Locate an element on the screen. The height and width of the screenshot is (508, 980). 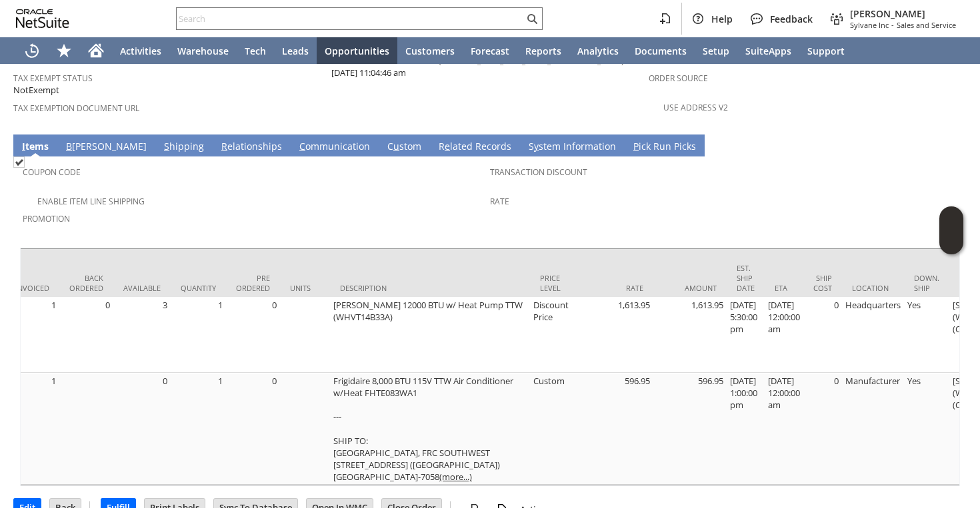
a: Shipping is located at coordinates (184, 147).